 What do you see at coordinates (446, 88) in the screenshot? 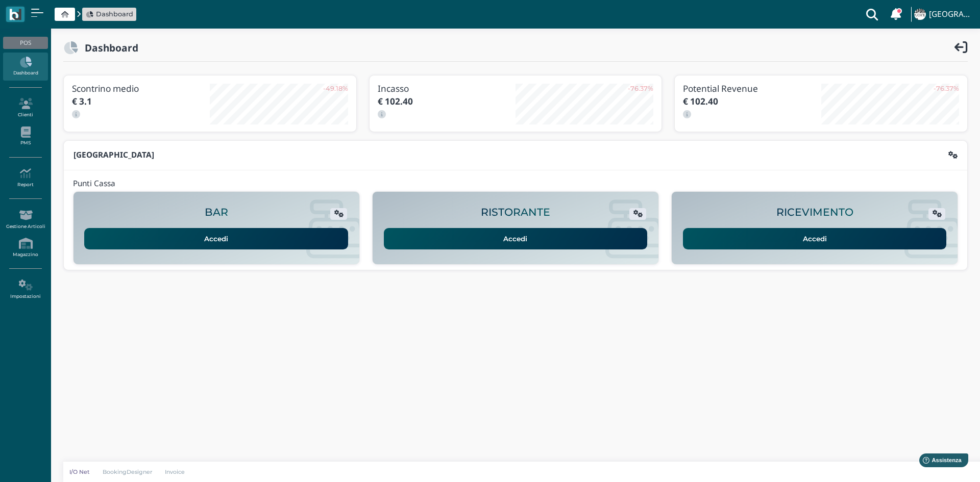
I see `h3: Incasso` at bounding box center [446, 88].